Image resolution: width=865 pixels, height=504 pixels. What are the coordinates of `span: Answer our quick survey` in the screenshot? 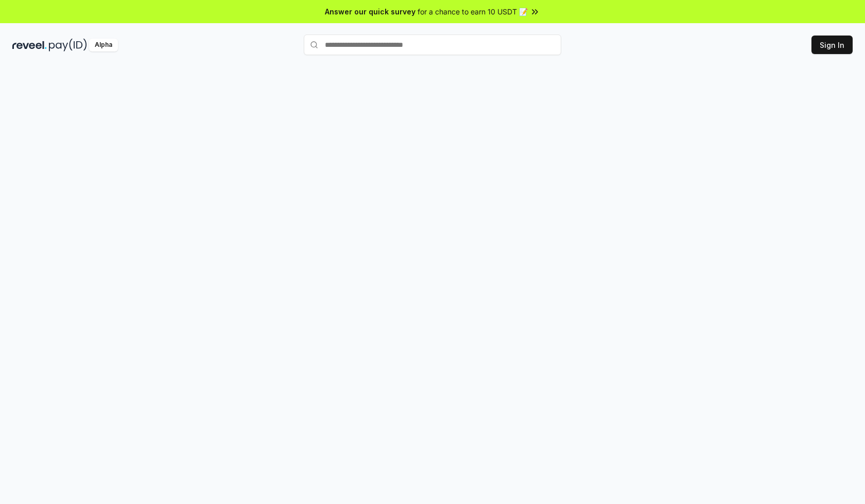 It's located at (370, 11).